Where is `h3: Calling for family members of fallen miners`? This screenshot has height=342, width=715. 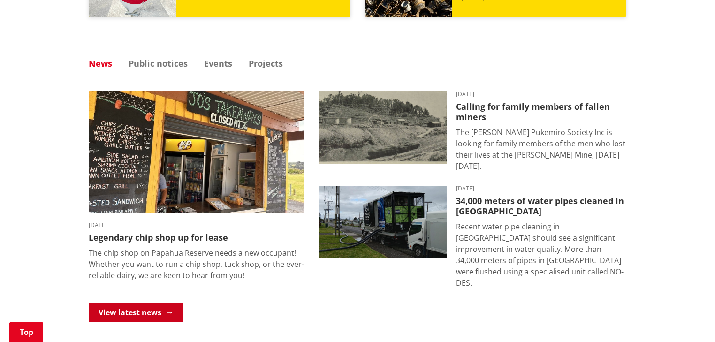 h3: Calling for family members of fallen miners is located at coordinates (541, 112).